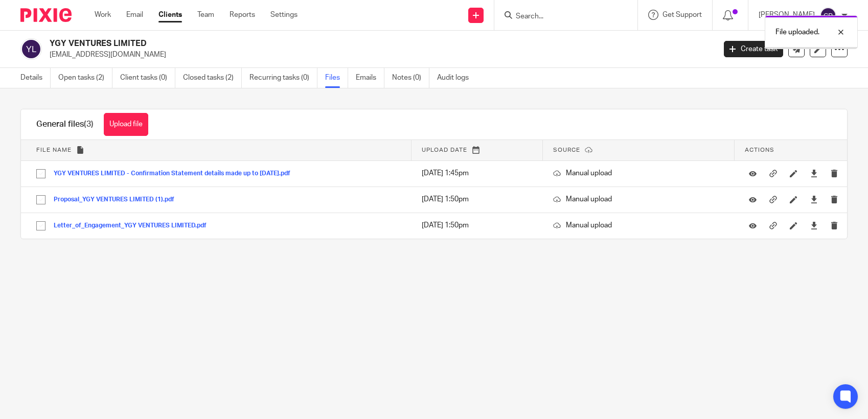 The image size is (868, 419). I want to click on a: Team, so click(206, 15).